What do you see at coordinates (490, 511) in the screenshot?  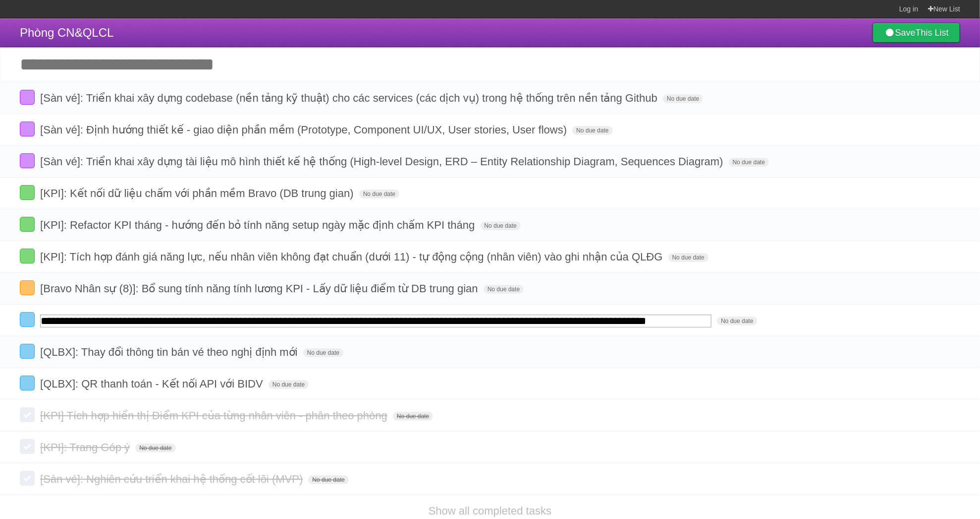 I see `a: Show all completed tasks` at bounding box center [490, 511].